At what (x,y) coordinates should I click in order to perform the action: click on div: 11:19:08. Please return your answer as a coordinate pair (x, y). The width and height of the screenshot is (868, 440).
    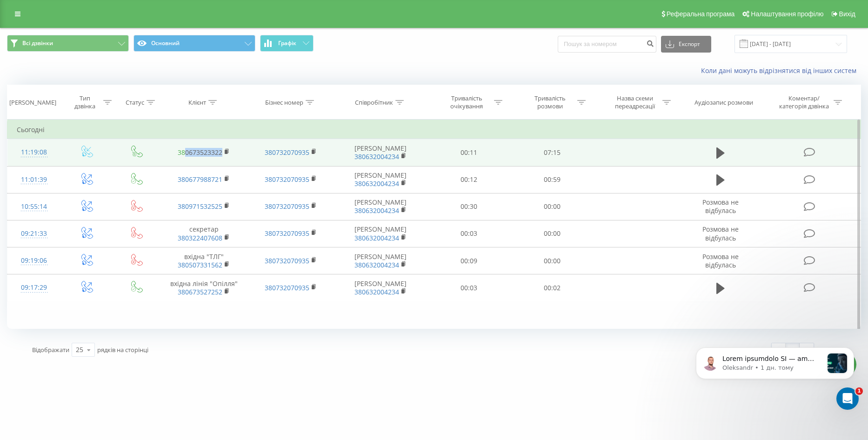
    Looking at the image, I should click on (34, 152).